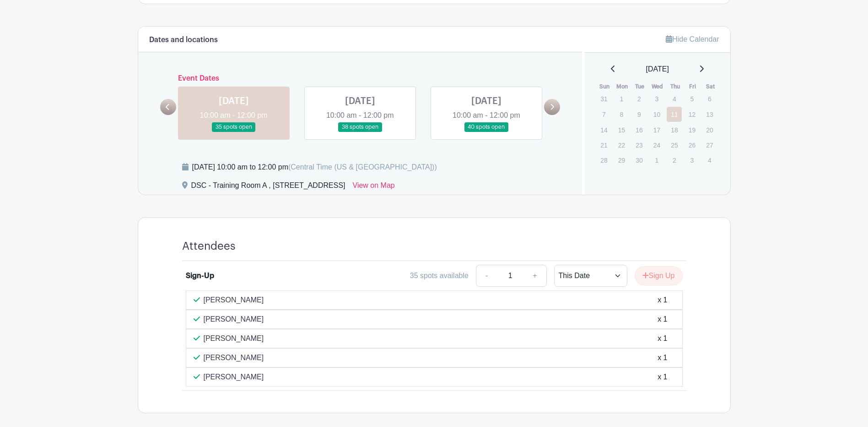  What do you see at coordinates (709, 114) in the screenshot?
I see `p: 13` at bounding box center [709, 114].